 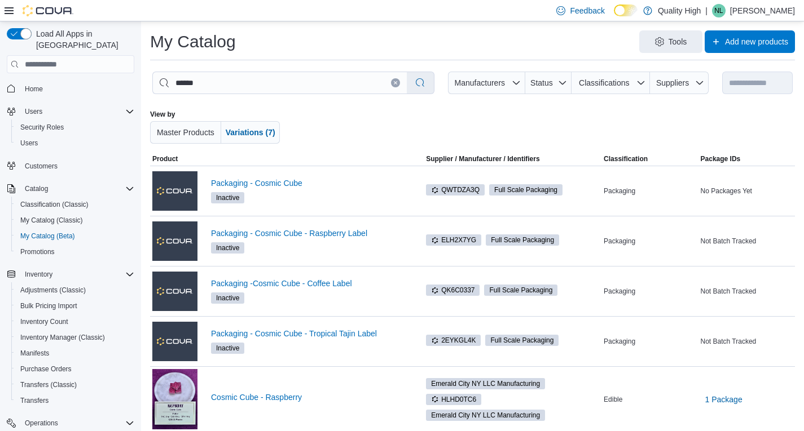 What do you see at coordinates (250, 133) in the screenshot?
I see `span: Variations (7)` at bounding box center [250, 133].